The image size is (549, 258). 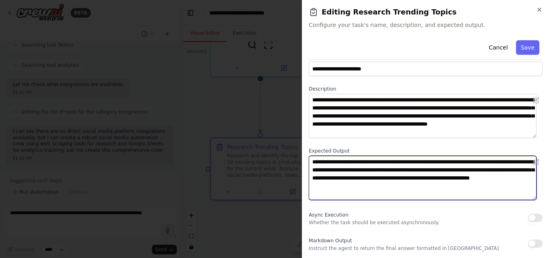 I want to click on span: Configure your task's name, description, and expected output., so click(x=426, y=25).